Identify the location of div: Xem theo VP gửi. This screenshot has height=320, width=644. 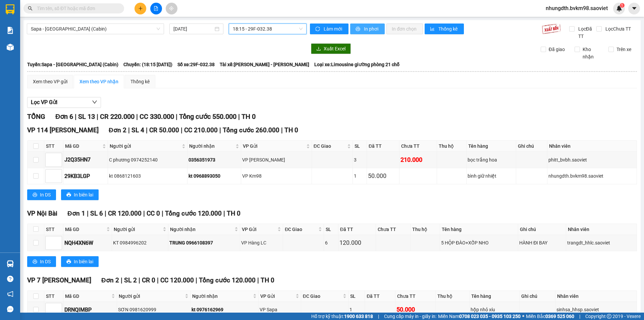
(50, 82).